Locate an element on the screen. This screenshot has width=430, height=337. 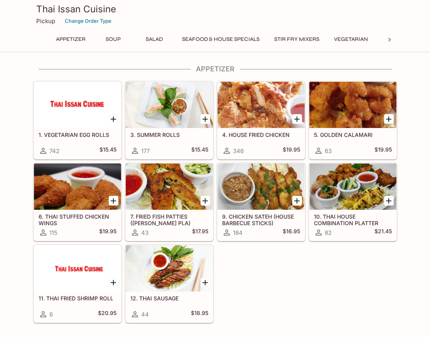
a: 1. VEGETARIAN EGG ROLLS742$15.45 is located at coordinates (77, 120).